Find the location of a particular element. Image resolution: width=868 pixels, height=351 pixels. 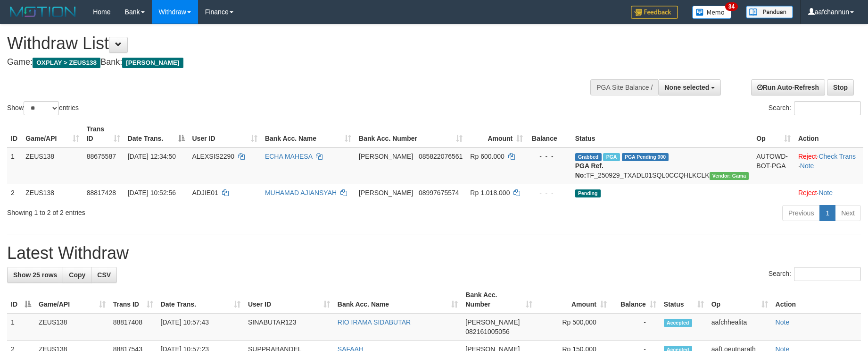

span: Copy is located at coordinates (77, 275).